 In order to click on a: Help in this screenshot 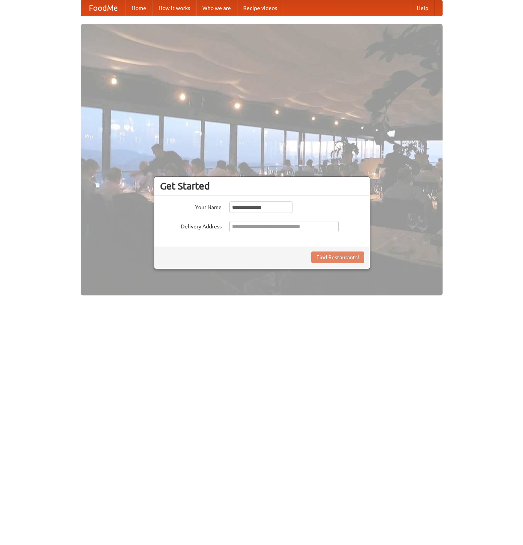, I will do `click(423, 8)`.